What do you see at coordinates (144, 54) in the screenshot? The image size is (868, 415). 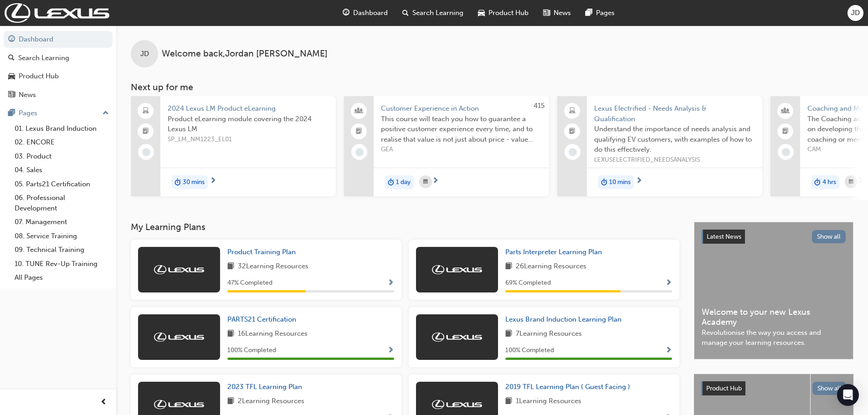 I see `span: JD` at bounding box center [144, 54].